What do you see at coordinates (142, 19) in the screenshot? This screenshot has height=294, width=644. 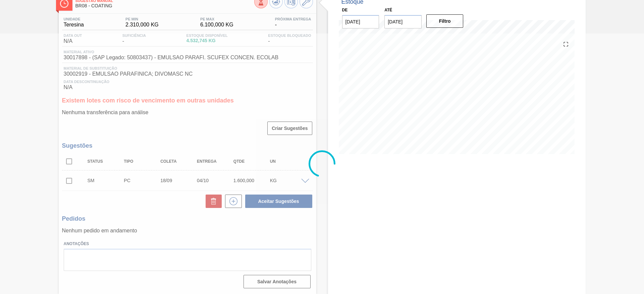 I see `span: PE MIN` at bounding box center [142, 19].